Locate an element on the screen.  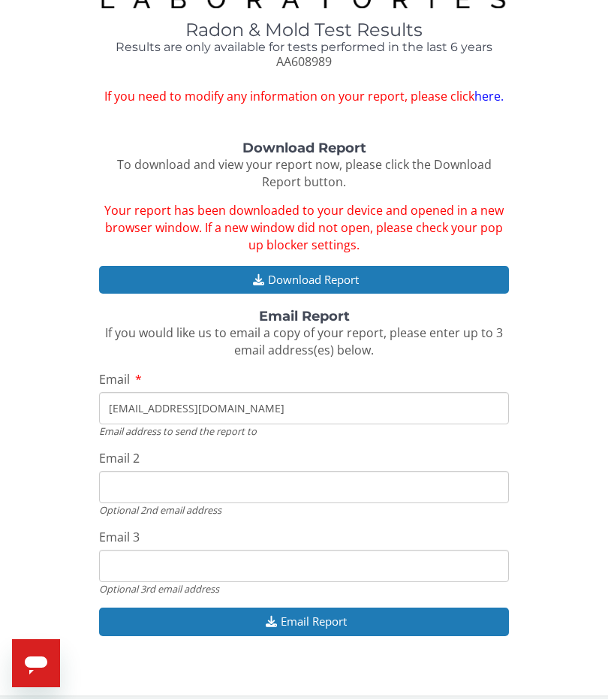
span: To download and view your report now, please click the Download Report button. is located at coordinates (304, 174).